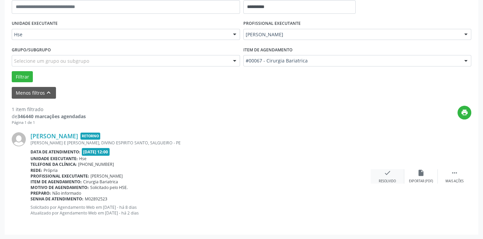  I want to click on label: Item de agendamento, so click(268, 50).